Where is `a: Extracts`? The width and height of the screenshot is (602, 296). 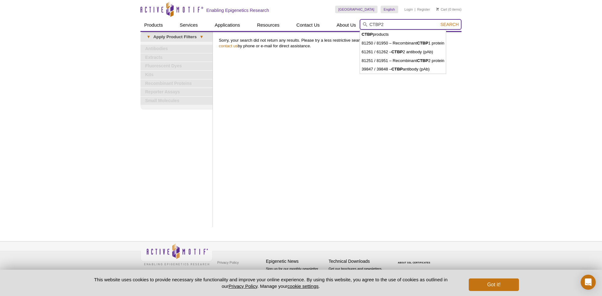 a: Extracts is located at coordinates (177, 58).